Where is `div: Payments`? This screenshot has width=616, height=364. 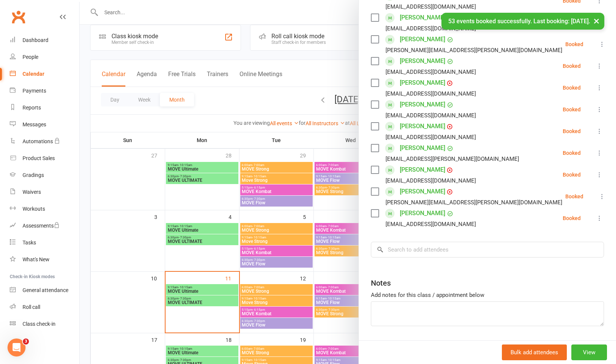 div: Payments is located at coordinates (34, 91).